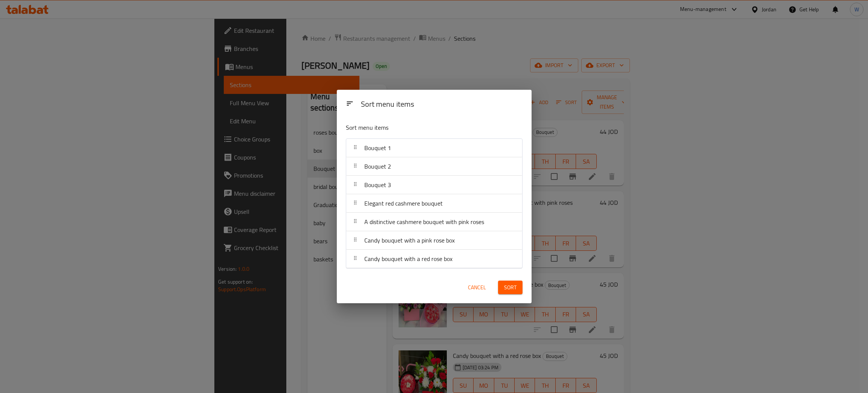 The image size is (868, 393). Describe the element at coordinates (377, 166) in the screenshot. I see `span: Bouquet 2` at that location.